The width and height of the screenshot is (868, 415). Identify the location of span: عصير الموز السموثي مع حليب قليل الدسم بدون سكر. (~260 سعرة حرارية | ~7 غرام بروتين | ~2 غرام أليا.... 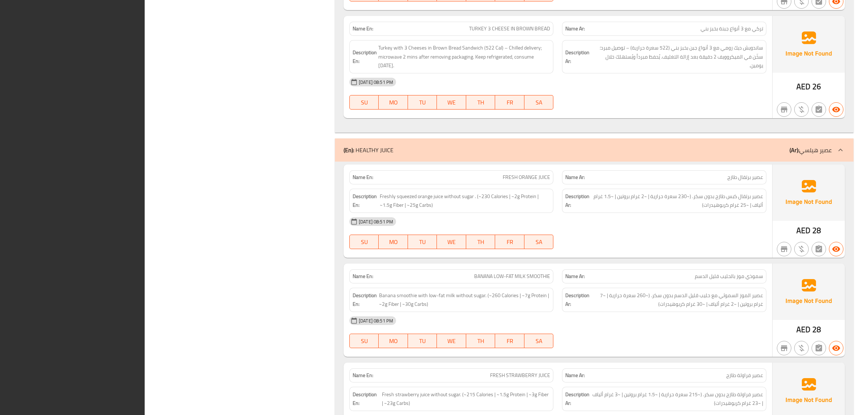
(676, 299).